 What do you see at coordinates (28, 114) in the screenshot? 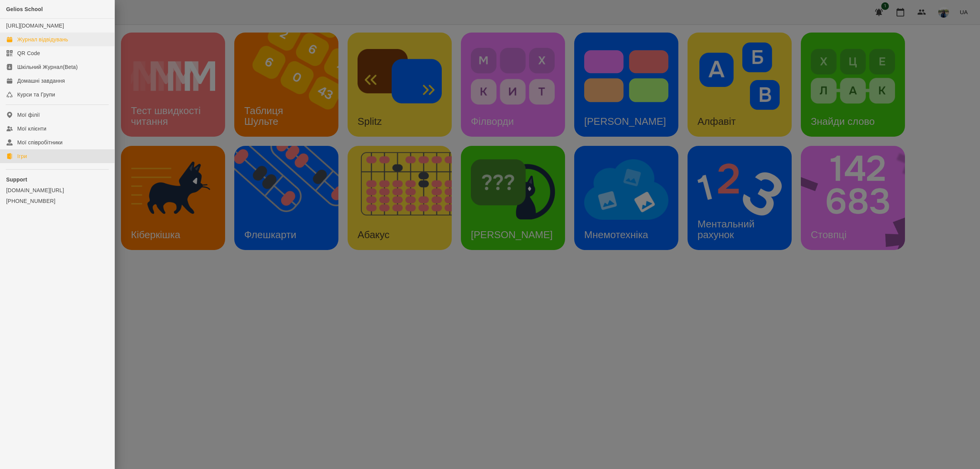
I see `div: Мої філії` at bounding box center [28, 114].